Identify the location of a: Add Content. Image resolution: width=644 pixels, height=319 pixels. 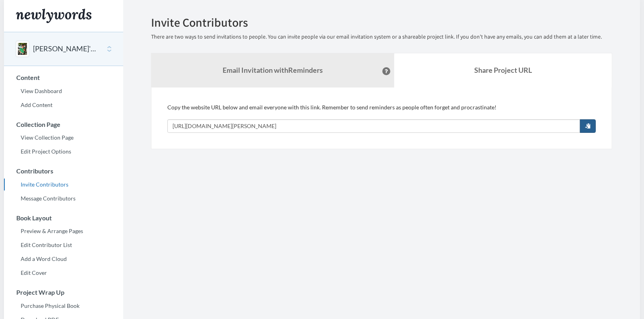
(64, 105).